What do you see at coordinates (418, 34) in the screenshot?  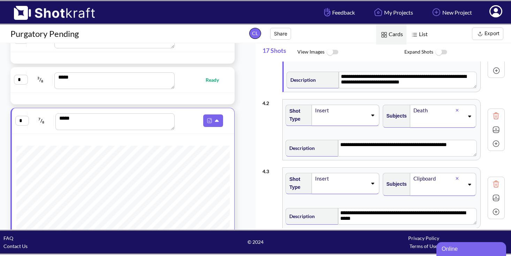 I see `span: List` at bounding box center [418, 34].